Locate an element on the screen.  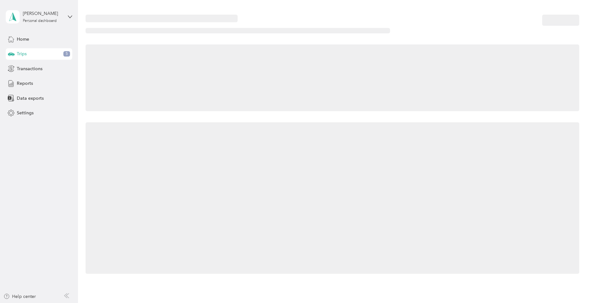
span: Reports is located at coordinates (25, 83).